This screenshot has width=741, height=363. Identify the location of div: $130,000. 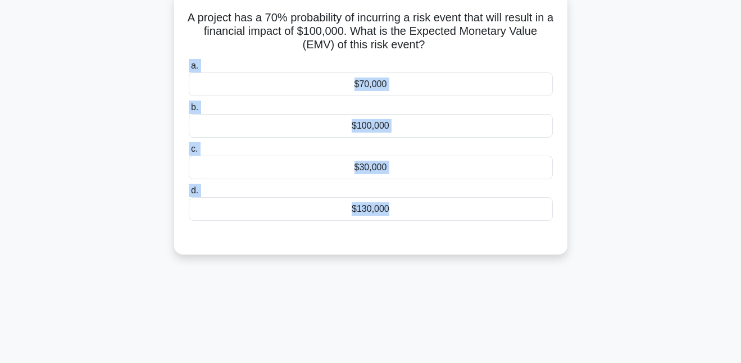
(371, 209).